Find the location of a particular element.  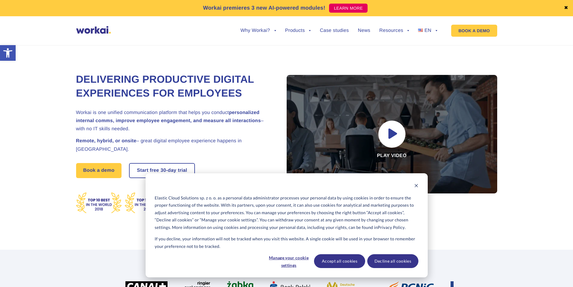

button: Manage your cookie settings is located at coordinates (289, 261).